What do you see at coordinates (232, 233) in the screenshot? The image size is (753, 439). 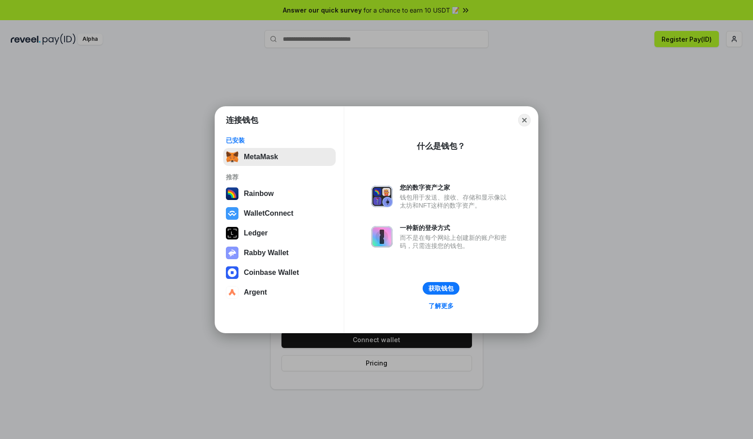 I see `img: svg+xml,%3Csvg%20xmlns%3D%22http%3A%2F%2Fwww.w3.org%2F2000%2Fsvg%22%20width%3D%2228%22%20height%3...` at bounding box center [232, 233].